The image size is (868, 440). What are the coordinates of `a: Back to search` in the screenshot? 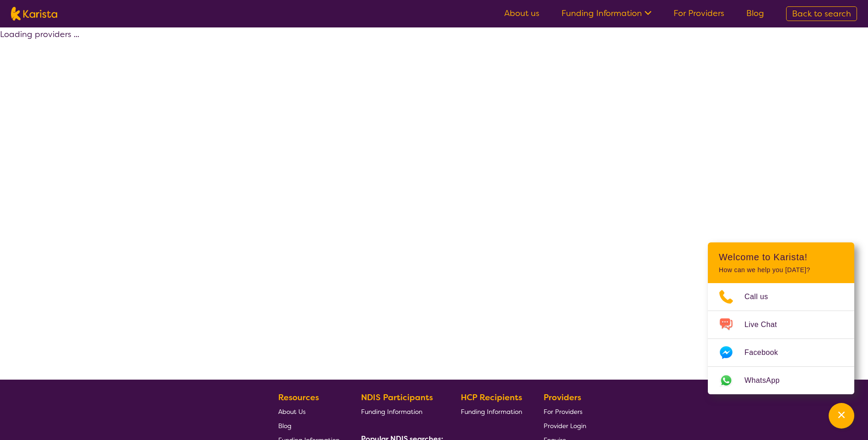 It's located at (821, 14).